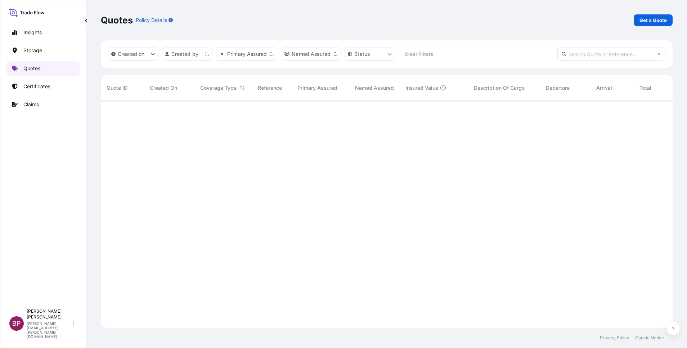  What do you see at coordinates (131, 54) in the screenshot?
I see `p: Created on` at bounding box center [131, 54].